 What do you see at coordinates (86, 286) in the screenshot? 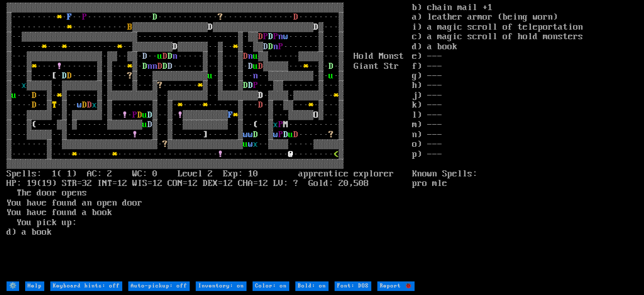
I see `input: Keyboard hints: off` at bounding box center [86, 286].